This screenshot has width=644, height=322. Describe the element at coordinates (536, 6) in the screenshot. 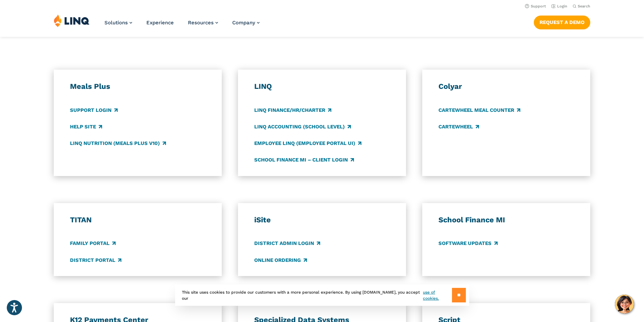

I see `a: Support` at that location.